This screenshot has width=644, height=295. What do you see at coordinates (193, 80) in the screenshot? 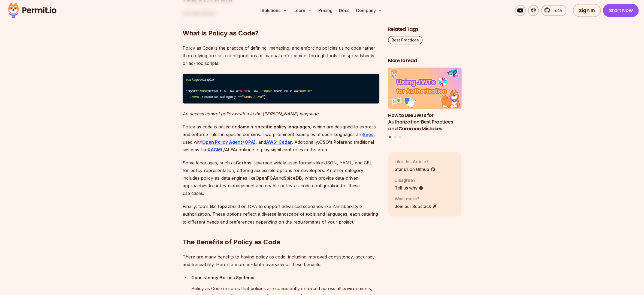
I see `span: package` at bounding box center [193, 80].